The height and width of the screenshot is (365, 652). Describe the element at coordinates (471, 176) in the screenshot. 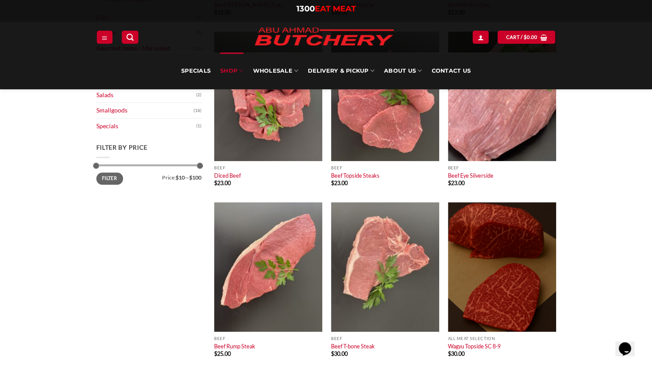

I see `a: Beef Eye Silverside` at that location.